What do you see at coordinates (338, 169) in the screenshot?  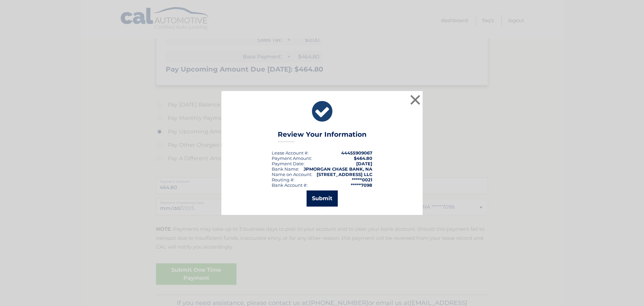 I see `strong: JPMORGAN CHASE BANK, NA` at bounding box center [338, 169].